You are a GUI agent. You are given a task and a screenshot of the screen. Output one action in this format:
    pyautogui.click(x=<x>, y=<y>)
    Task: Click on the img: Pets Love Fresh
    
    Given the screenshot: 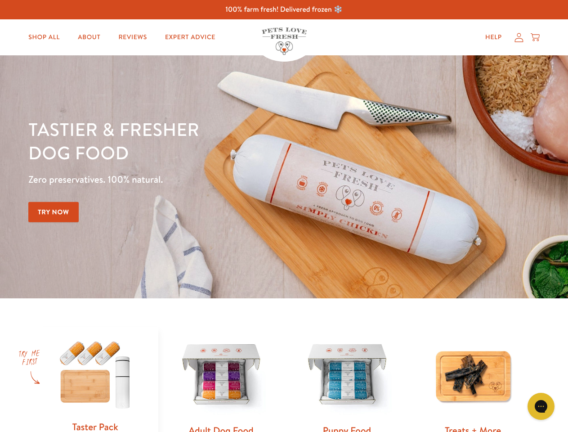 What is the action you would take?
    pyautogui.click(x=284, y=41)
    